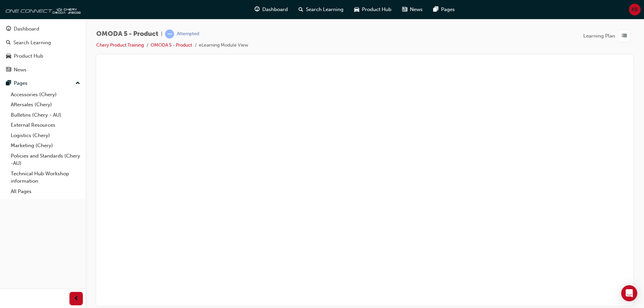  Describe the element at coordinates (26, 29) in the screenshot. I see `div: Dashboard` at that location.